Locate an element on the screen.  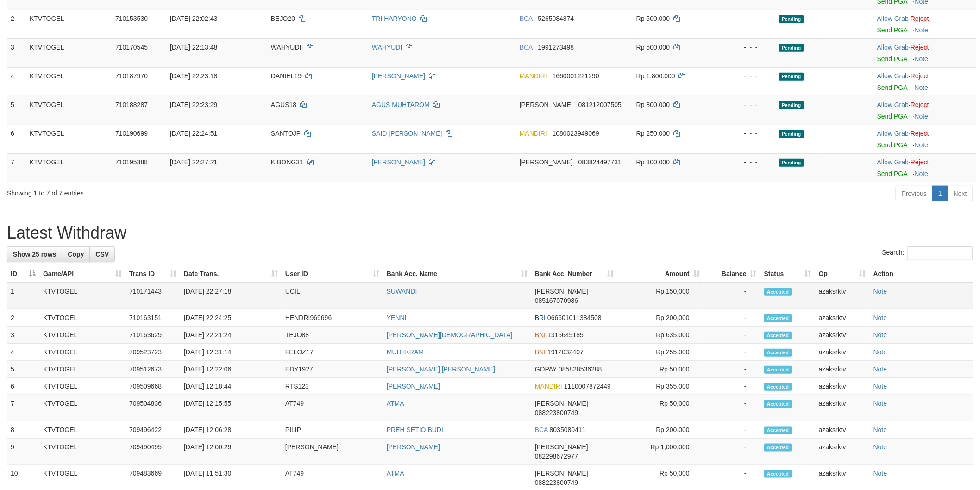
span: Rp 500.000 is located at coordinates (653, 47).